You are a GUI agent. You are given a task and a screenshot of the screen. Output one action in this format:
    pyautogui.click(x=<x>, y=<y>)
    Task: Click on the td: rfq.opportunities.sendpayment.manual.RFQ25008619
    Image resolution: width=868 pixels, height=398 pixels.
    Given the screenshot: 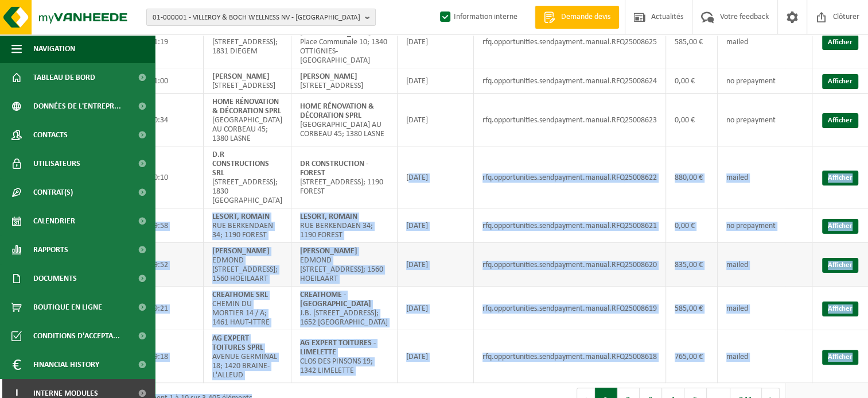 What is the action you would take?
    pyautogui.click(x=570, y=308)
    